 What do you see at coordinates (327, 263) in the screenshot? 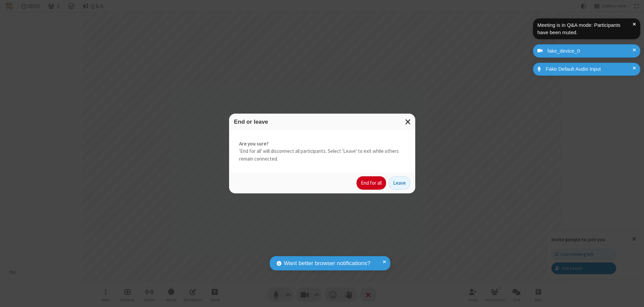
I see `span: Want better browser notifications?` at bounding box center [327, 263].